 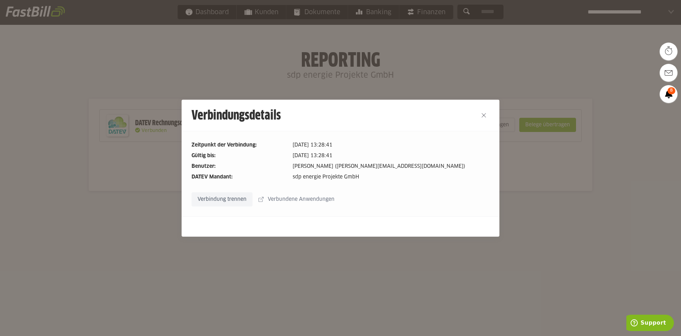 What do you see at coordinates (297, 199) in the screenshot?
I see `sl-button: Verbundene Anwendungen` at bounding box center [297, 199].